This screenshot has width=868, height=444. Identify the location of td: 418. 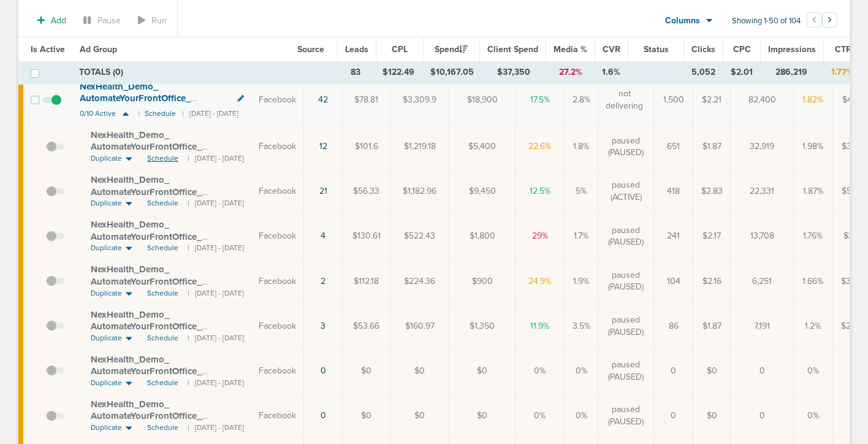
(673, 191).